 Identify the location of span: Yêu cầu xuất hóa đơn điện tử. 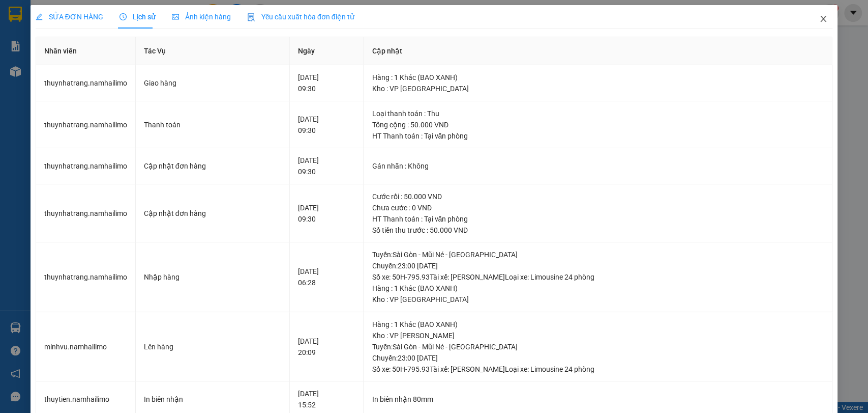
(300, 17).